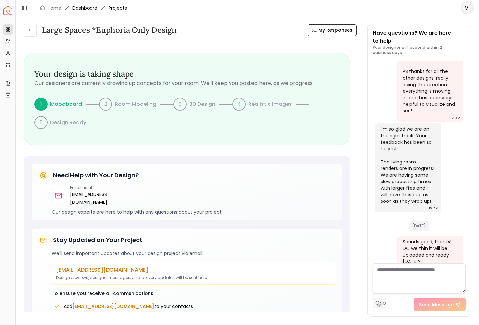  What do you see at coordinates (41, 123) in the screenshot?
I see `div: 5` at bounding box center [41, 123].